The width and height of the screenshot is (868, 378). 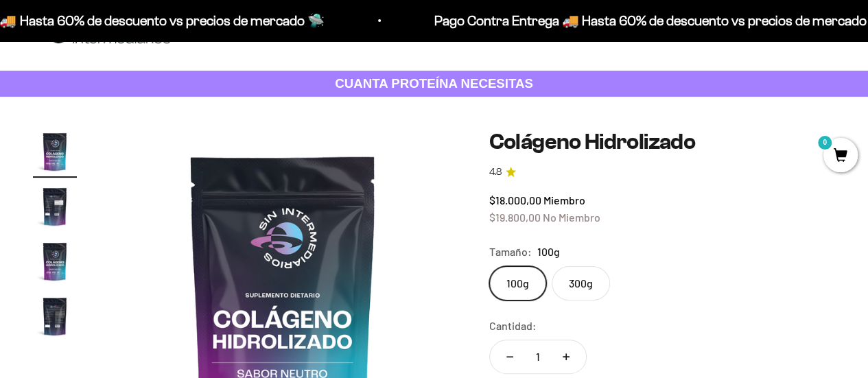 What do you see at coordinates (572, 216) in the screenshot?
I see `span: No Miembro` at bounding box center [572, 216].